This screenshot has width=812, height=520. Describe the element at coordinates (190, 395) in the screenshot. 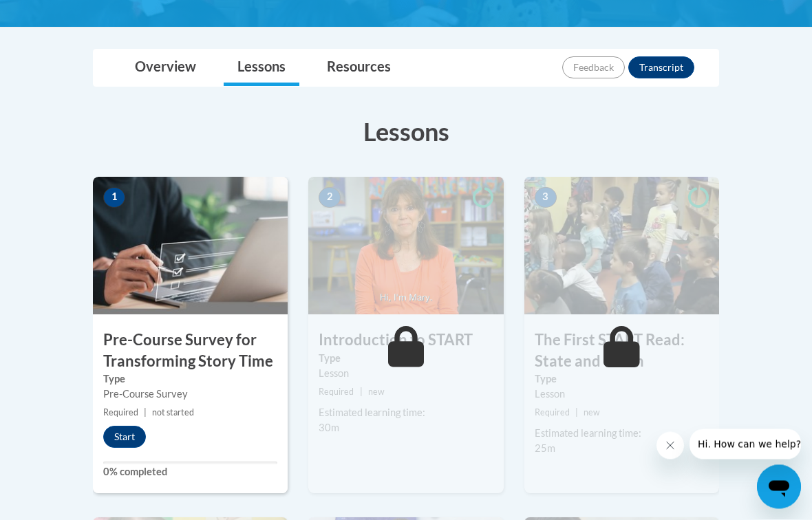

I see `div: Pre-Course Survey` at that location.